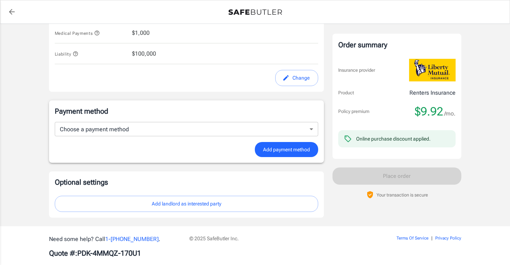  I want to click on p: Insurance provider, so click(357, 70).